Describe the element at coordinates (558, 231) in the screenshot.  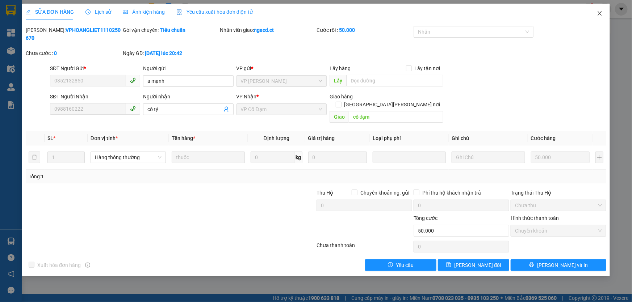
I see `span: Chuyển khoản` at that location.